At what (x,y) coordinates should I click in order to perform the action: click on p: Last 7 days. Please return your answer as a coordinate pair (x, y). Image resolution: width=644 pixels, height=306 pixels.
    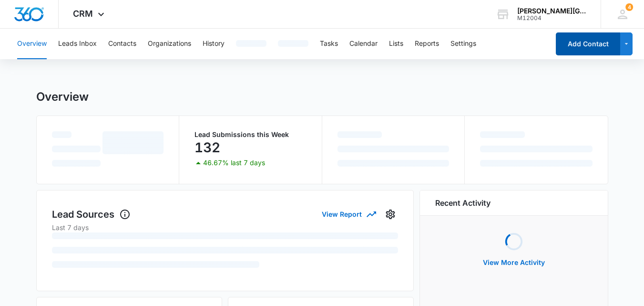
    Looking at the image, I should click on (225, 227).